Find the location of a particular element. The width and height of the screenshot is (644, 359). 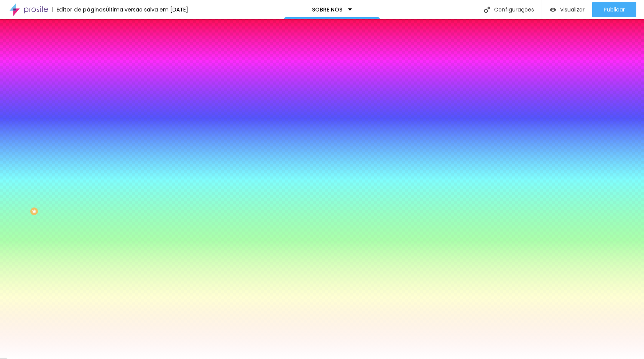

font: SOBRE NÓS is located at coordinates (326, 10).